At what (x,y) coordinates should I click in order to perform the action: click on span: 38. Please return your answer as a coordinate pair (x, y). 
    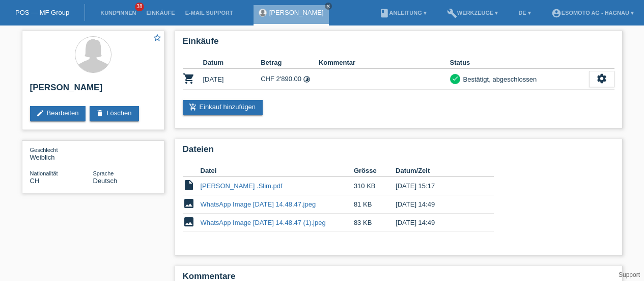
    Looking at the image, I should click on (139, 7).